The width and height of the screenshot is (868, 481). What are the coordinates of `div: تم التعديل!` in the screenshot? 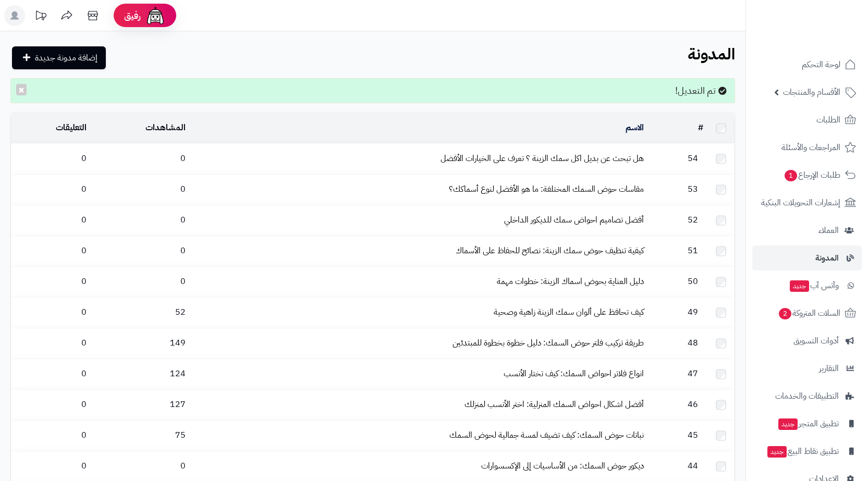 It's located at (373, 90).